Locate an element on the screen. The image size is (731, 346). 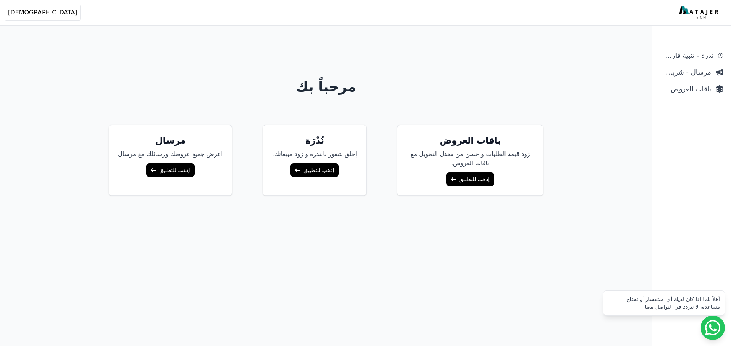
h5: باقات العروض is located at coordinates (470, 140).